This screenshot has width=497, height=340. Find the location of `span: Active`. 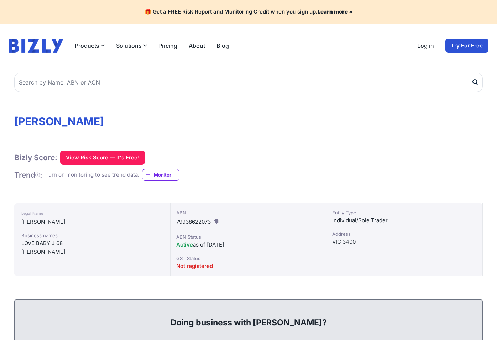

span: Active is located at coordinates (185, 244).